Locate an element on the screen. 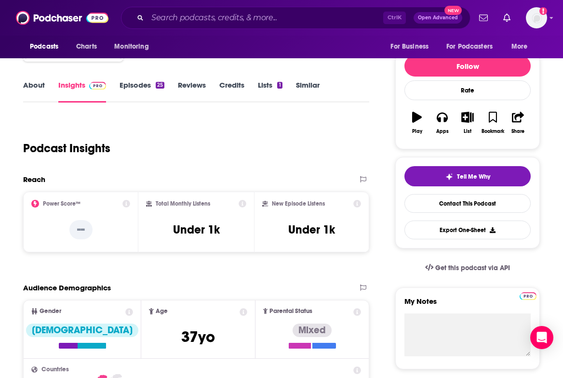  a: Episodes25 is located at coordinates (142, 92).